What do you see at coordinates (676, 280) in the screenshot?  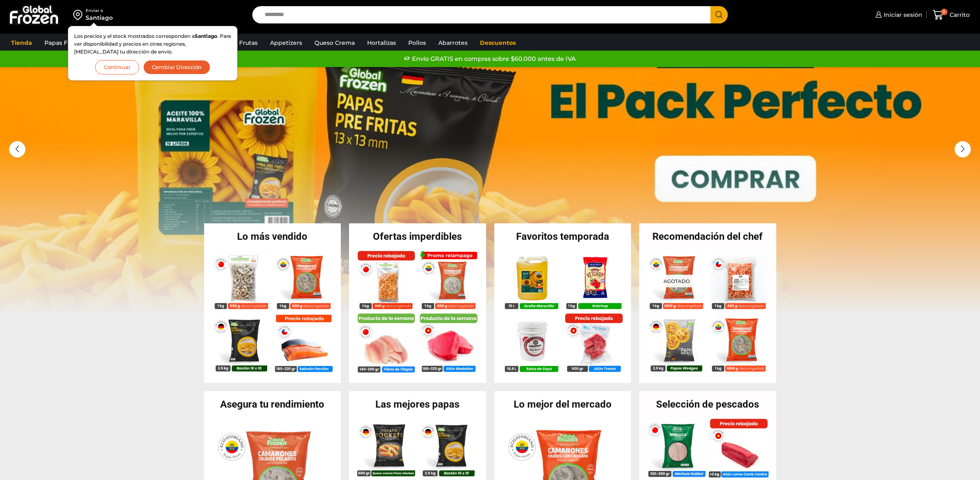 I see `p: Agotado` at bounding box center [676, 280].